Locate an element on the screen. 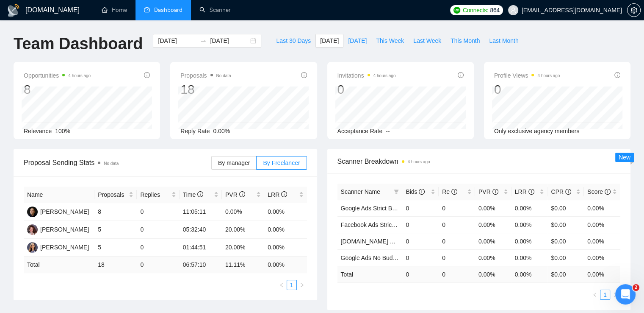  span: Proposal Sending Stats is located at coordinates (117, 163).